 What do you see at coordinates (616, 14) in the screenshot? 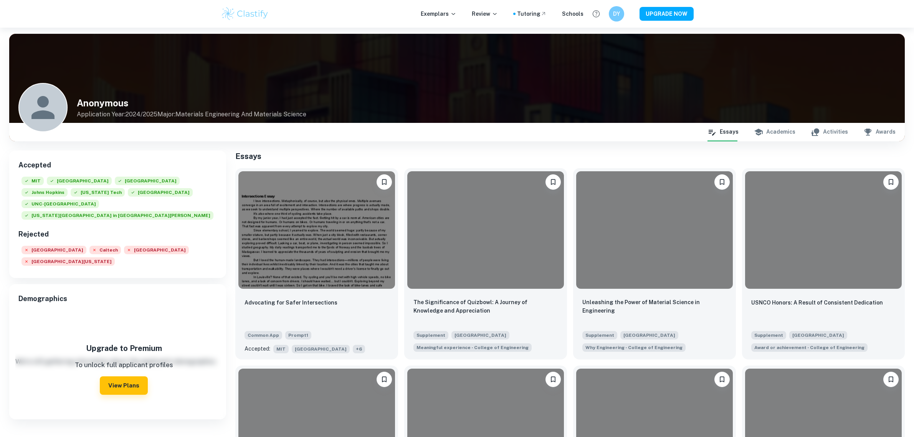
I see `h6: DY` at bounding box center [616, 14].